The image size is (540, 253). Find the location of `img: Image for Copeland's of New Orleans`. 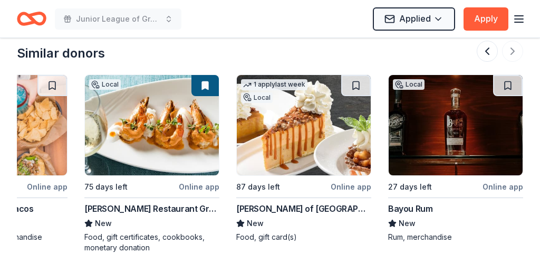

img: Image for Copeland's of New Orleans is located at coordinates (304, 125).